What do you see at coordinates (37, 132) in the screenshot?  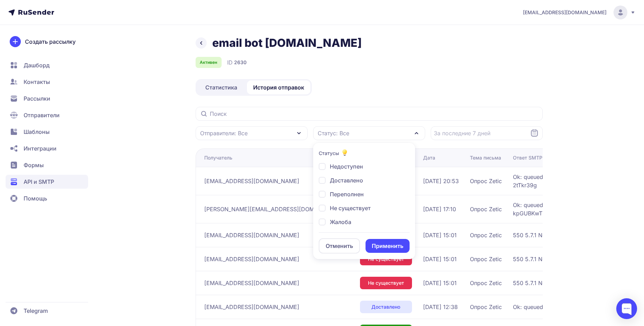 I see `span: Шаблоны` at bounding box center [37, 132].